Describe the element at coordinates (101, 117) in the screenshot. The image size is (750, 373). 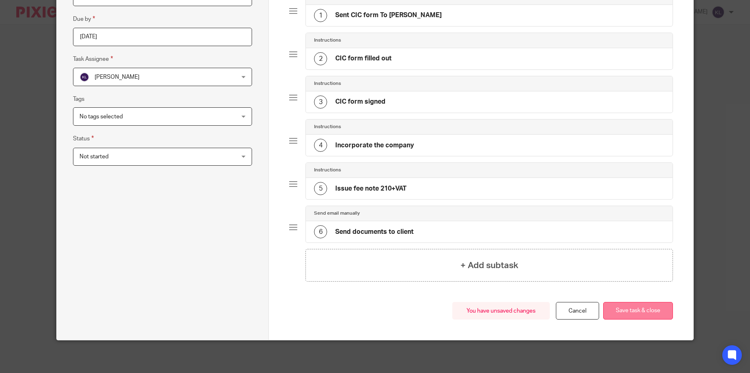
I see `span: No tags selected` at that location.